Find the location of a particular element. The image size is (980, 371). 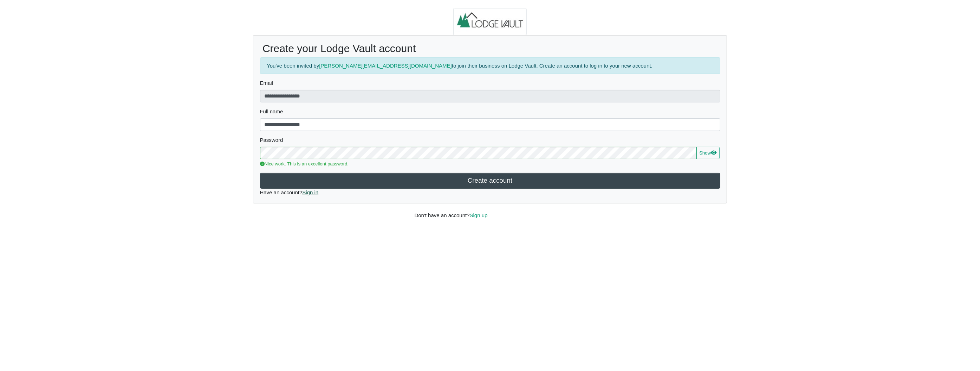

div: Have an account? is located at coordinates (490, 120).